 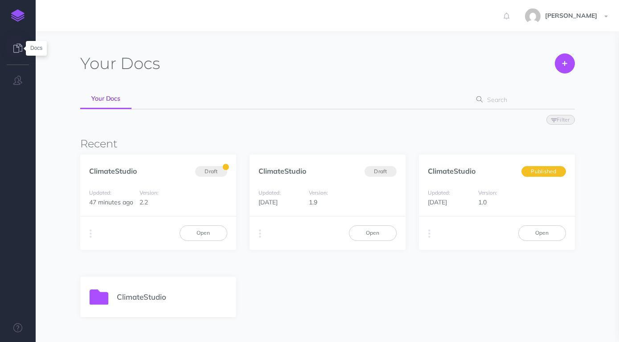 I want to click on span: 2.2, so click(x=144, y=202).